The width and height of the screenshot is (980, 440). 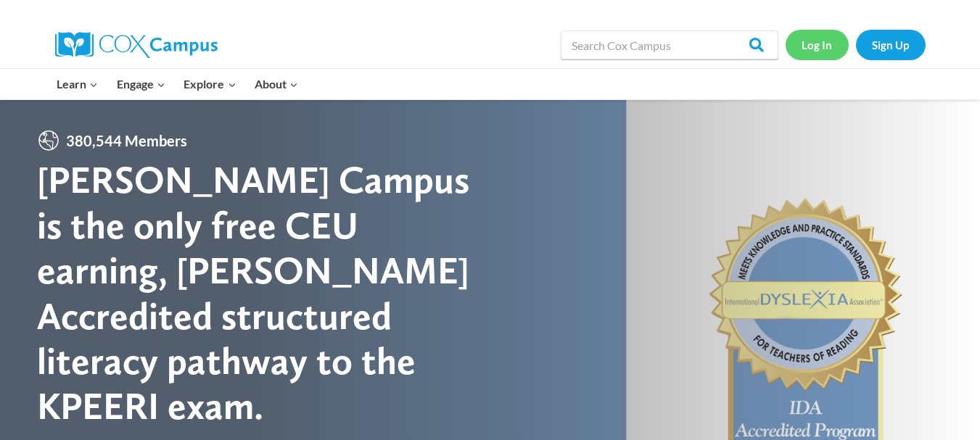 I want to click on span: 380,544 Members, so click(x=126, y=141).